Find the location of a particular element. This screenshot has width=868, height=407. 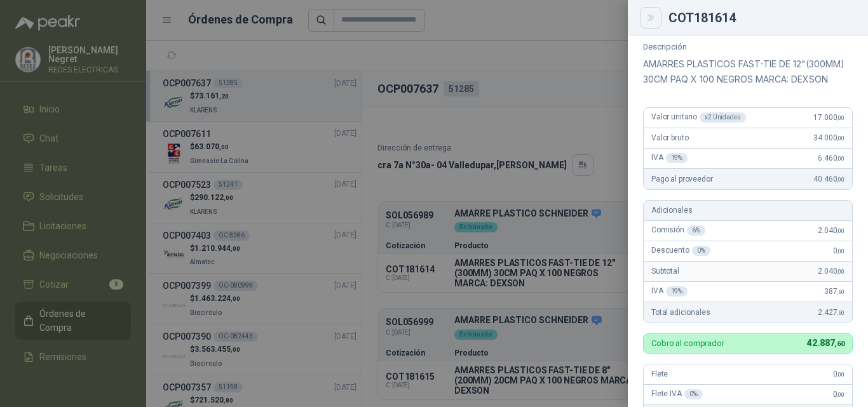

span: 42.887 is located at coordinates (825, 343).